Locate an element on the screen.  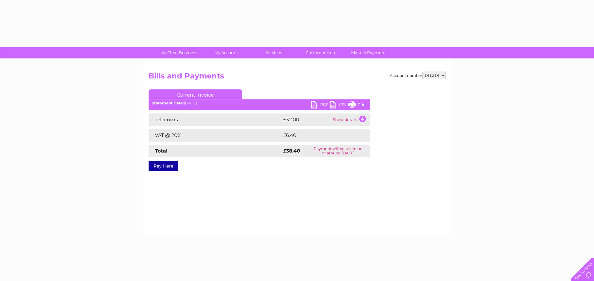
td: VAT @ 20% is located at coordinates (215, 135).